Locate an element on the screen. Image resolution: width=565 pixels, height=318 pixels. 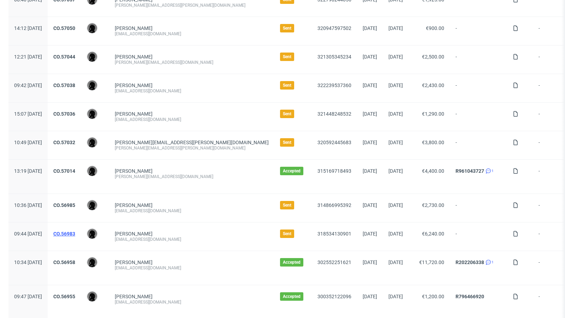
a: CO.56955 is located at coordinates (64, 297).